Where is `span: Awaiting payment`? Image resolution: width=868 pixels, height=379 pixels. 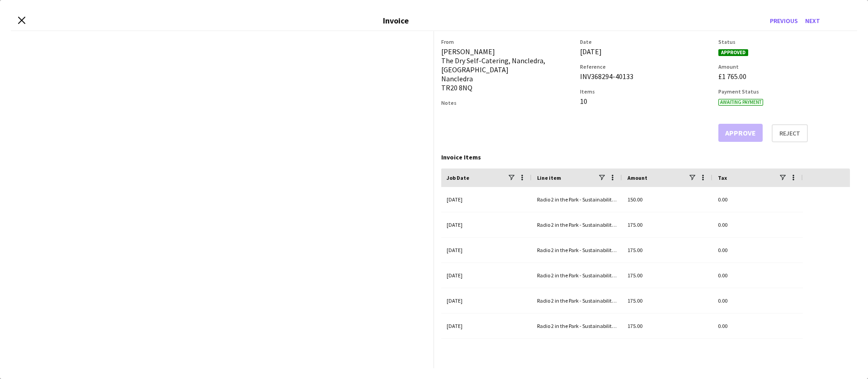 span: Awaiting payment is located at coordinates (741, 102).